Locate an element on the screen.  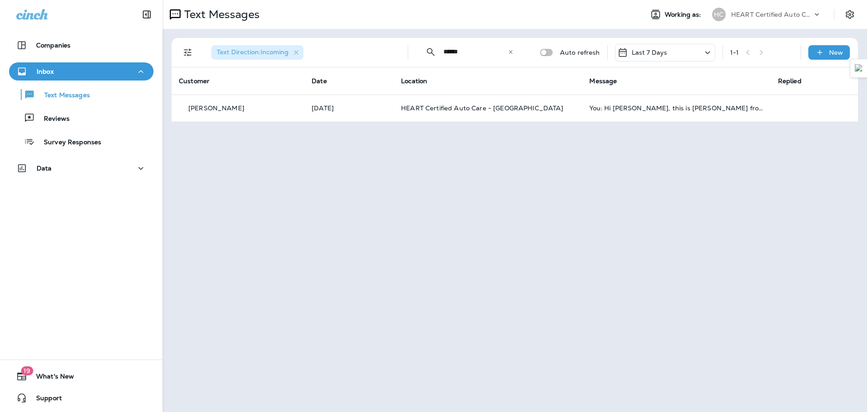
img: Detect Auto is located at coordinates (859, 68).